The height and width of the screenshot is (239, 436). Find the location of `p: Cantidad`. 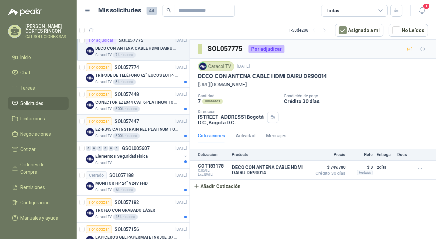

p: Cantidad is located at coordinates (238, 96).